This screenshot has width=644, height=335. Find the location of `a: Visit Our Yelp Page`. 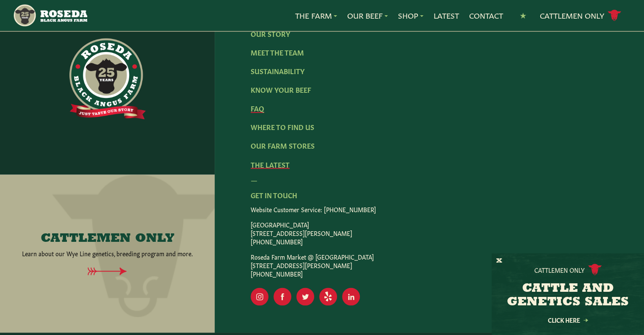

a: Visit Our Yelp Page is located at coordinates (328, 296).